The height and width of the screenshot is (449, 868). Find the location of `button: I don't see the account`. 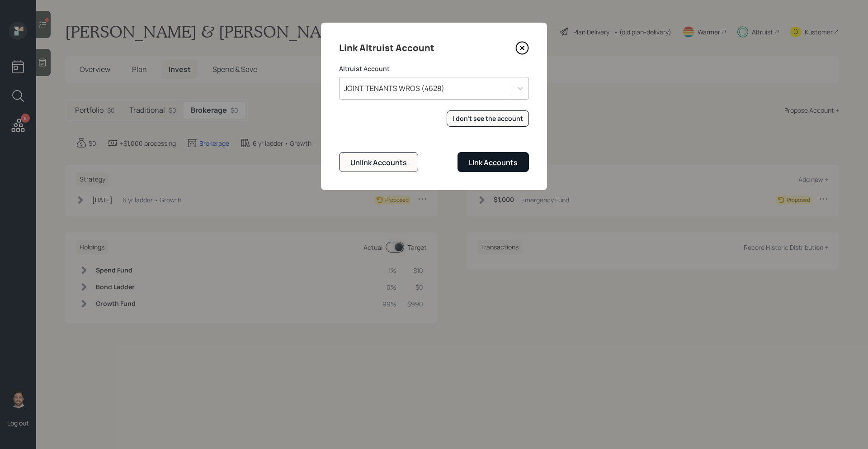

button: I don't see the account is located at coordinates (488, 118).